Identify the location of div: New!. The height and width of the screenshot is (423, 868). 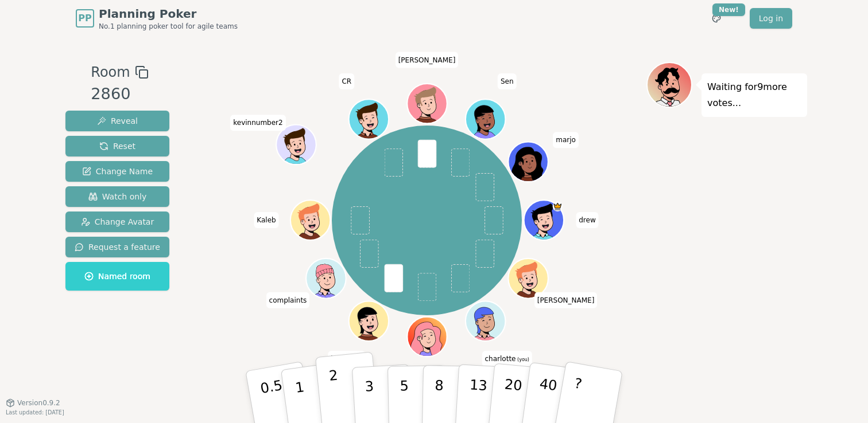
(728, 10).